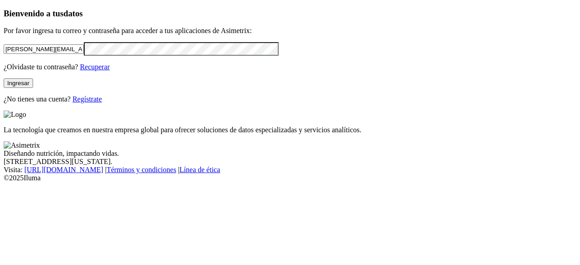 This screenshot has height=265, width=580. What do you see at coordinates (290, 178) in the screenshot?
I see `div: © 2025 Iluma` at bounding box center [290, 178].